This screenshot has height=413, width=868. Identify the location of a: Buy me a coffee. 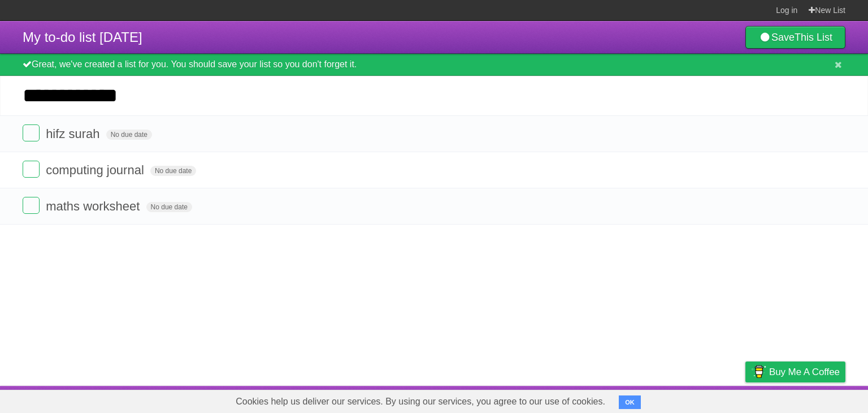
(795, 372).